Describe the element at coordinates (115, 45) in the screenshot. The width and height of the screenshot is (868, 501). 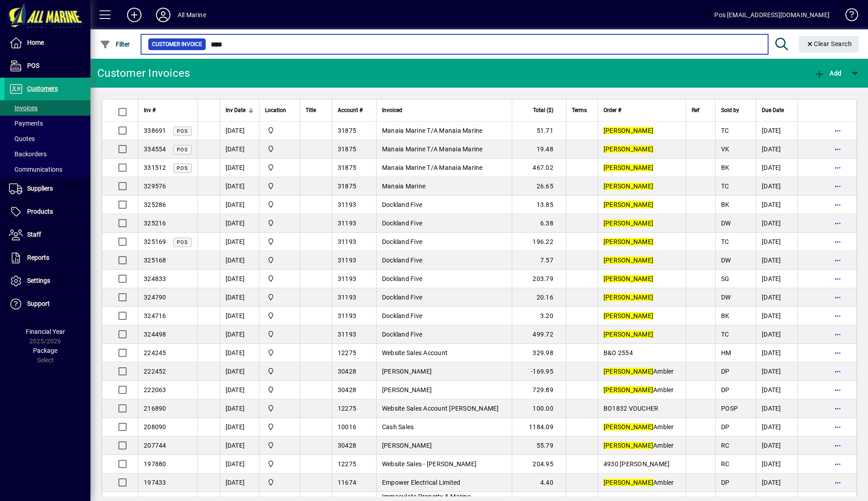
I see `span: Filter` at that location.